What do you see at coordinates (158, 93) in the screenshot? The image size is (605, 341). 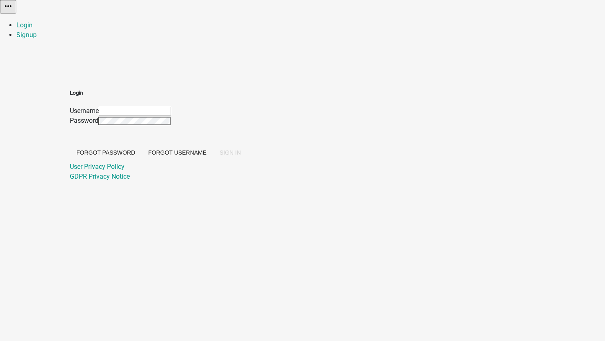 I see `h5: Login` at bounding box center [158, 93].